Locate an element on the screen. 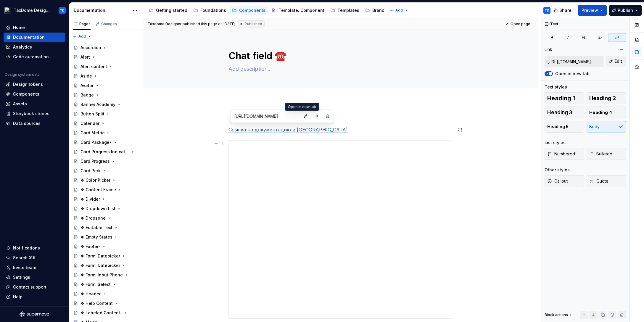 The image size is (644, 322). a: Aside is located at coordinates (106, 76).